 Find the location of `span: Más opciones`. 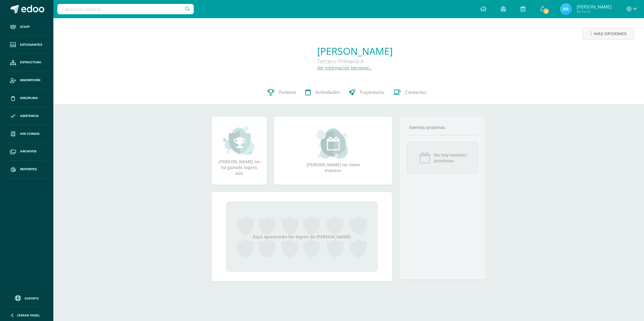

span: Más opciones is located at coordinates (610, 34).